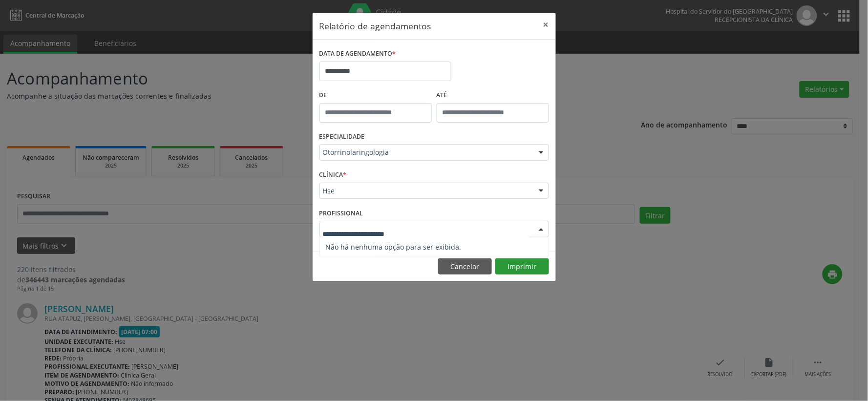 The image size is (868, 401). What do you see at coordinates (426, 191) in the screenshot?
I see `span: Hse` at bounding box center [426, 191].